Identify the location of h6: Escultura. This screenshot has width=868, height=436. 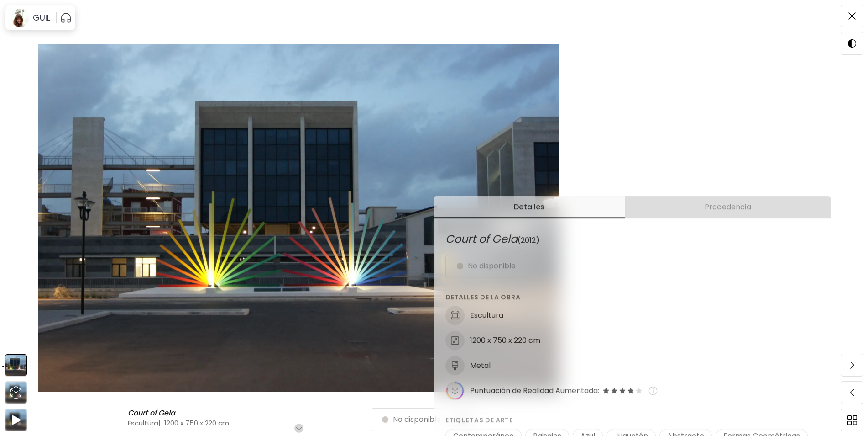
(487, 315).